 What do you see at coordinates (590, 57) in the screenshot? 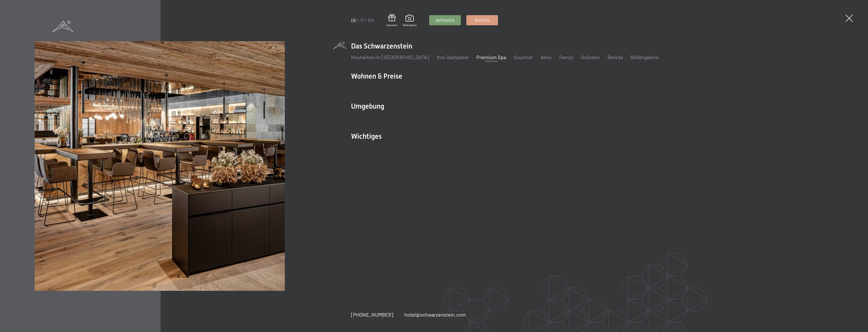
I see `a: GoGreen` at bounding box center [590, 57].